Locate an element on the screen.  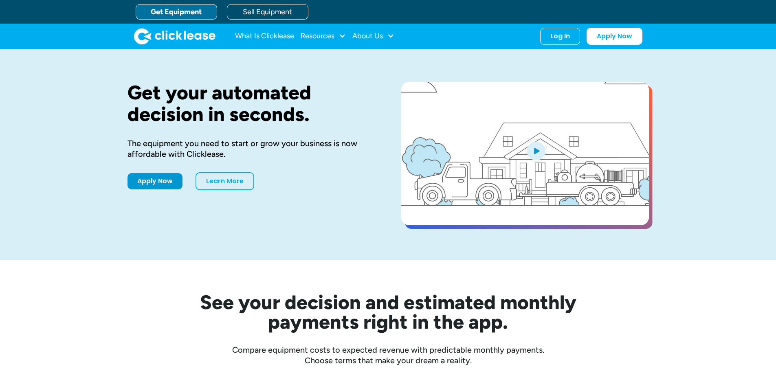
a: open lightbox is located at coordinates (525, 154).